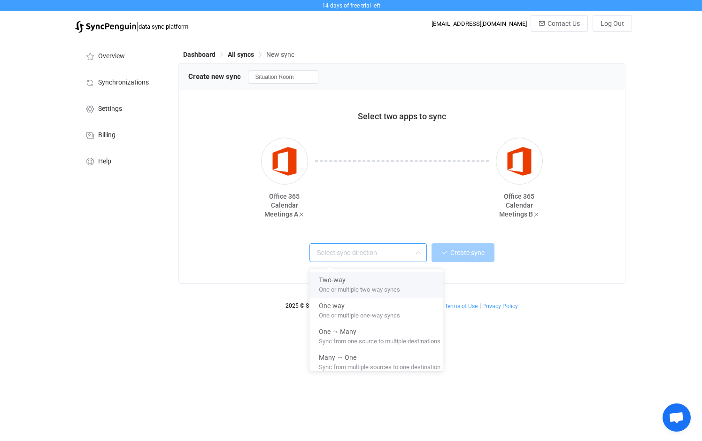 This screenshot has width=702, height=441. I want to click on span: Office 365 Calendar Meetings B, so click(517, 205).